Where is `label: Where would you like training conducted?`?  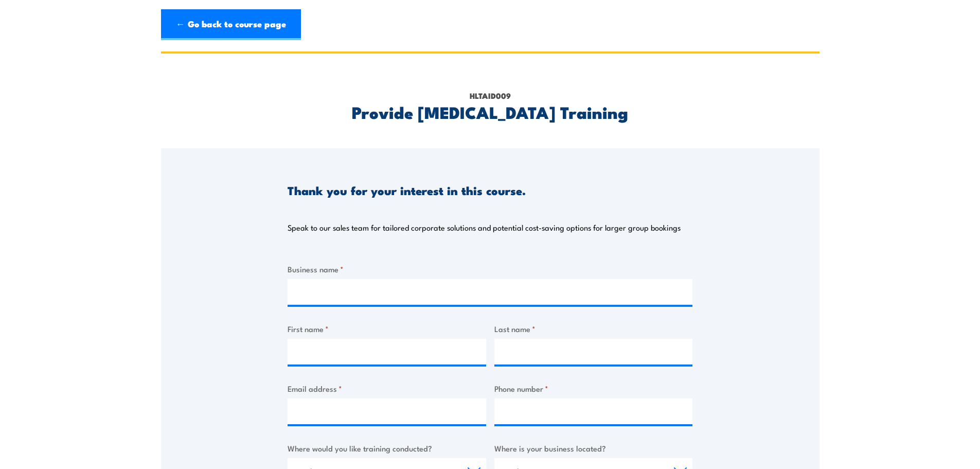
label: Where would you like training conducted? is located at coordinates (387, 447).